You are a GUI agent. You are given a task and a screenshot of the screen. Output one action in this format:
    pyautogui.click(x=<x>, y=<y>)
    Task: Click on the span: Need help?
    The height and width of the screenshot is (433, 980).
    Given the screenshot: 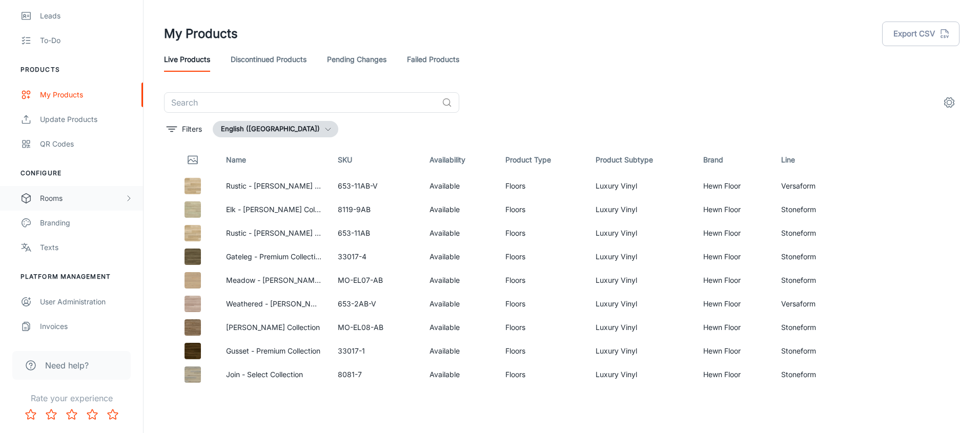 What is the action you would take?
    pyautogui.click(x=66, y=366)
    